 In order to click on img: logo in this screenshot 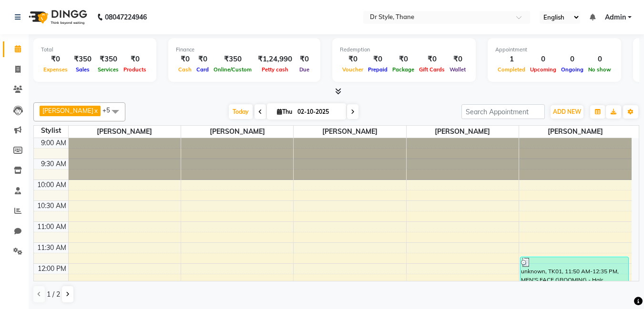, I will do `click(57, 17)`.